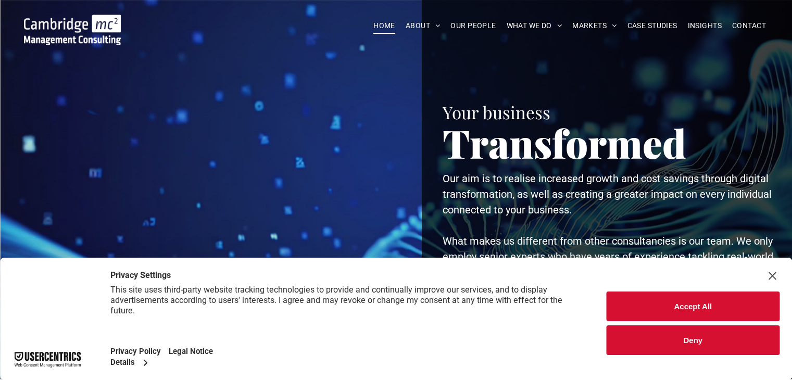 Image resolution: width=792 pixels, height=380 pixels. I want to click on a: WHAT WE DO, so click(534, 26).